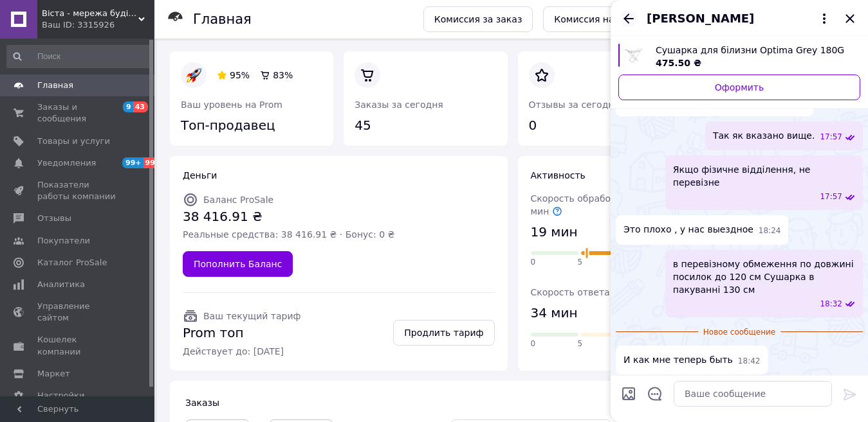 This screenshot has height=422, width=868. I want to click on span: Ваш текущий тариф, so click(251, 316).